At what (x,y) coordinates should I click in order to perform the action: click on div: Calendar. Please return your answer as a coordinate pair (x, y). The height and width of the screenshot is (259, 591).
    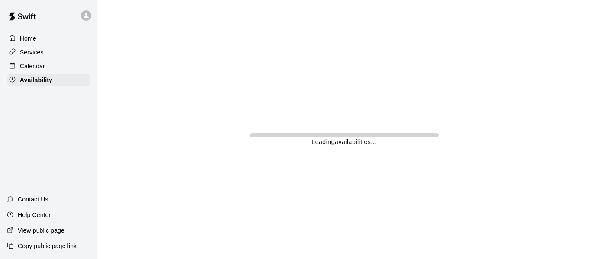
    Looking at the image, I should click on (48, 66).